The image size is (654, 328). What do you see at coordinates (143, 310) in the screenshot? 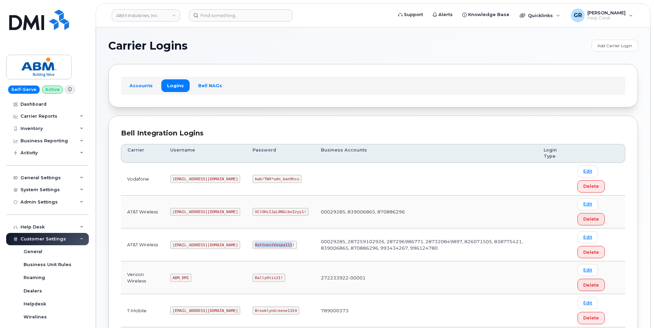
I see `td: T-Mobile` at bounding box center [143, 310].